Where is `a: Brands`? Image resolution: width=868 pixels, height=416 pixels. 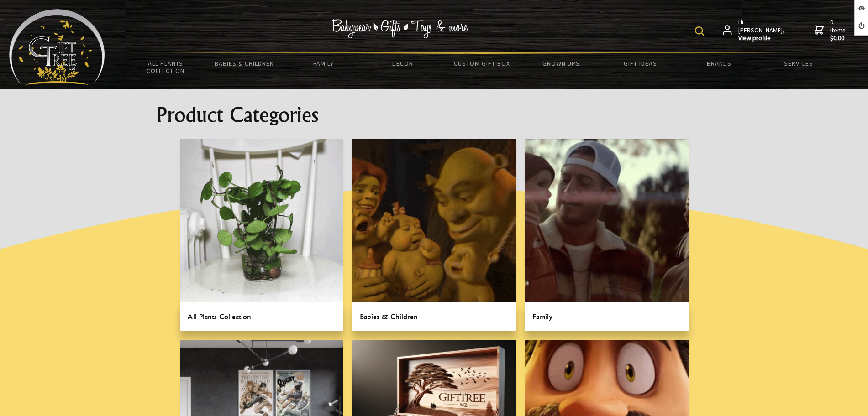 a: Brands is located at coordinates (719, 64).